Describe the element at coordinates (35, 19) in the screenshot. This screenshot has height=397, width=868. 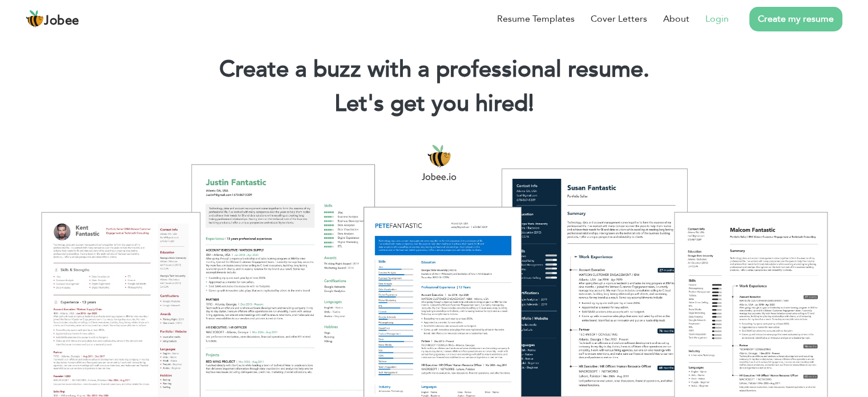
I see `img: jobee.io` at that location.